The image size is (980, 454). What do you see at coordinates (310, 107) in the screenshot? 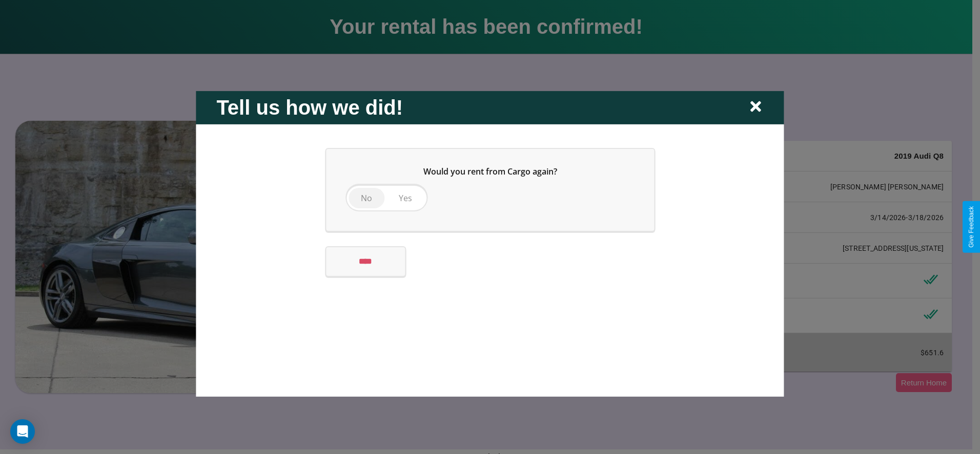
I see `h2: Tell us how we did!` at bounding box center [310, 107].